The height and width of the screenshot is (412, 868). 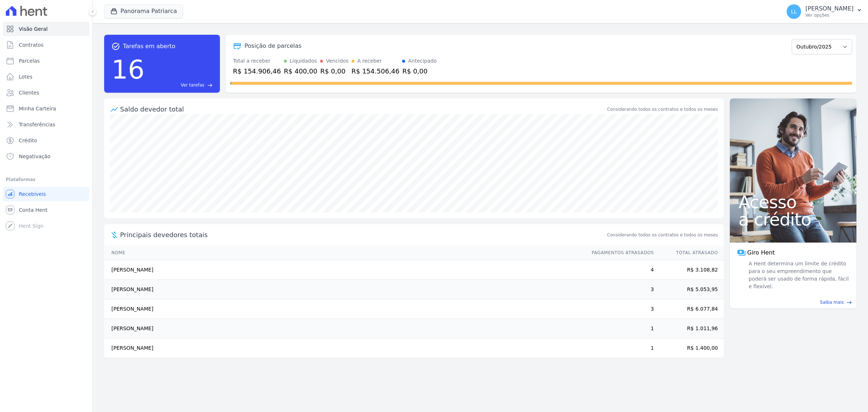 What do you see at coordinates (301, 71) in the screenshot?
I see `div: R$ 400,00` at bounding box center [301, 71].